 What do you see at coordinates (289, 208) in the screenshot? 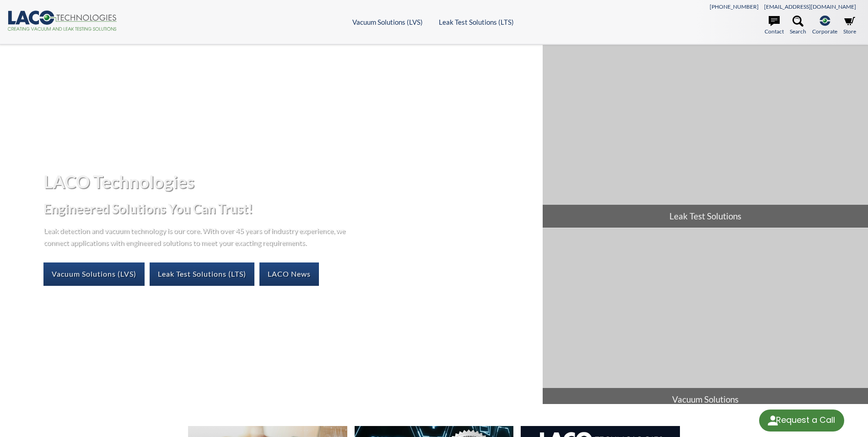
I see `h2: Engineered Solutions You Can Trust!` at bounding box center [289, 208].